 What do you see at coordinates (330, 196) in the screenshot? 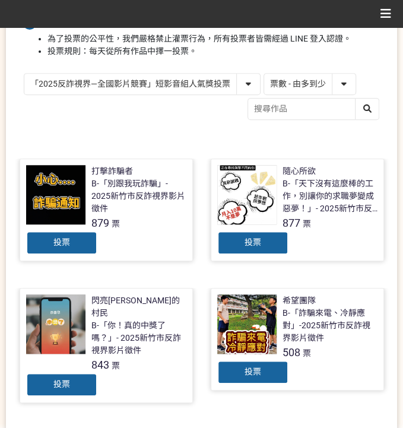
I see `div: B-「天下沒有這麼棒的工作，別讓你的求職夢變成惡夢！」- 2025新竹市反詐視界影片徵件` at bounding box center [330, 196].